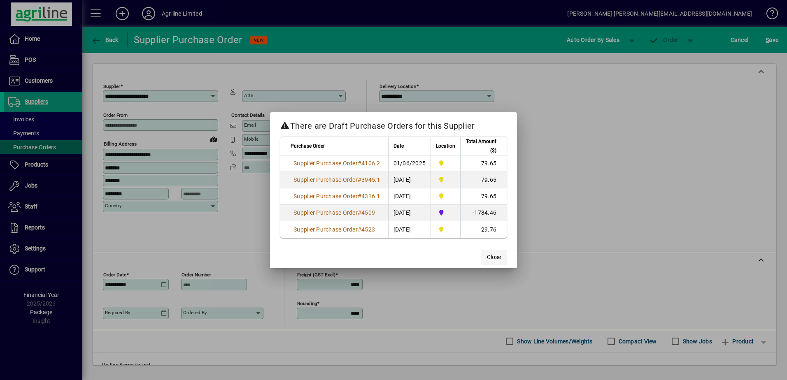 The height and width of the screenshot is (380, 787). Describe the element at coordinates (445, 146) in the screenshot. I see `span: Location` at that location.